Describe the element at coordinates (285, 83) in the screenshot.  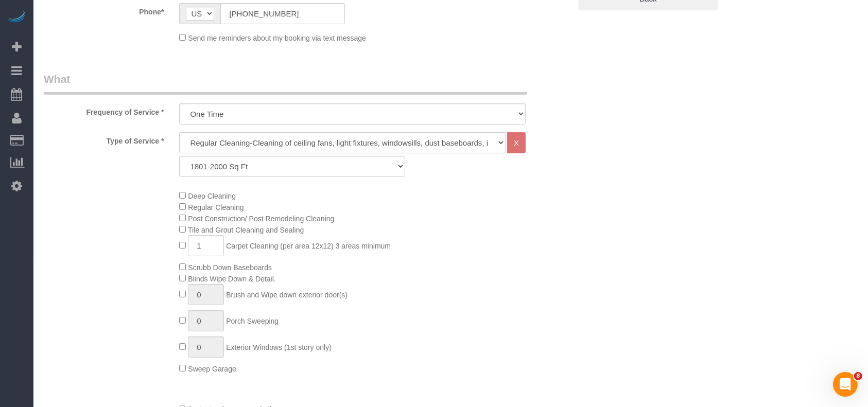
I see `legend: What` at that location.